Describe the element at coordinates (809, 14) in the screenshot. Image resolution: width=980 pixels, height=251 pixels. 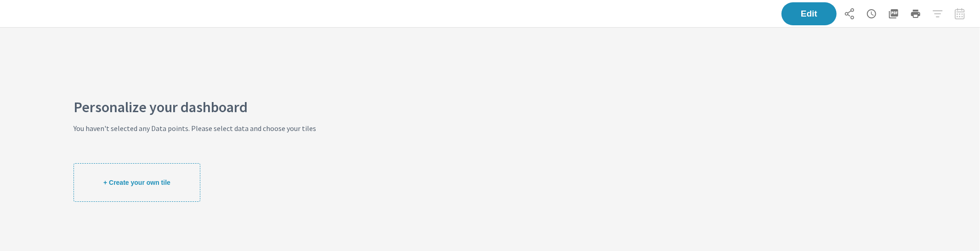
I see `span: Edit` at that location.